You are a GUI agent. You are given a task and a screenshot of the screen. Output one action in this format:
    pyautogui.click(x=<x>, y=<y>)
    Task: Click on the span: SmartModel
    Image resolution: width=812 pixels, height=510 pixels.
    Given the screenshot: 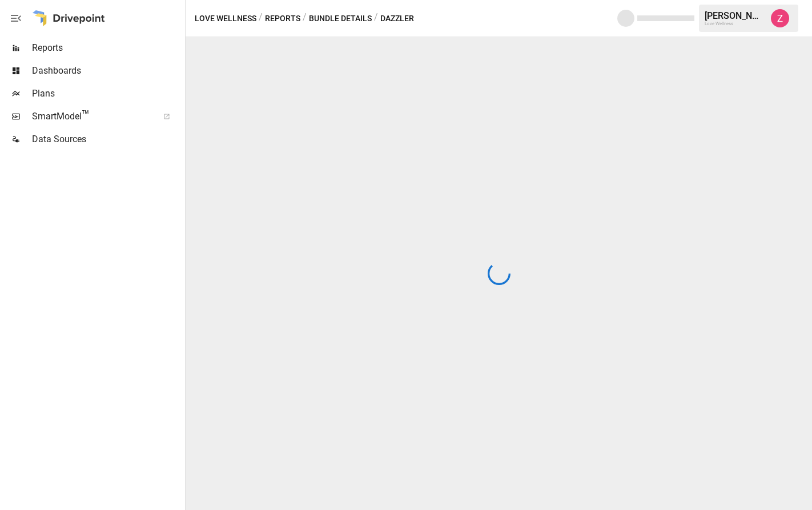 What is the action you would take?
    pyautogui.click(x=91, y=117)
    